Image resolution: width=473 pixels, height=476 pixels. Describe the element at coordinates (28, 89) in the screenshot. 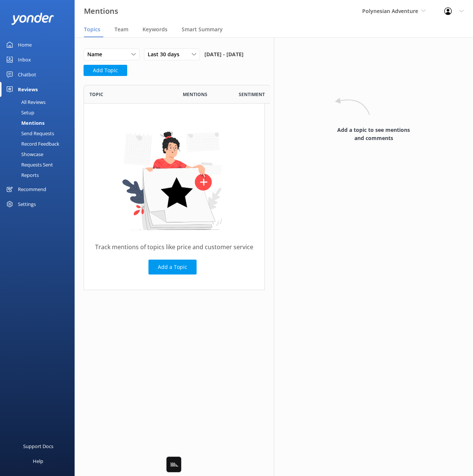

I see `div: Reviews` at that location.